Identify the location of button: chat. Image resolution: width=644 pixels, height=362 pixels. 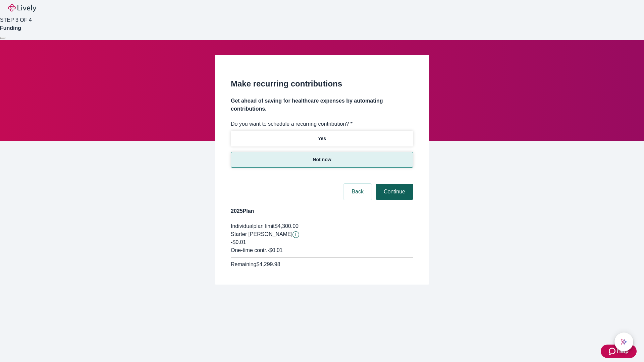
(624, 342).